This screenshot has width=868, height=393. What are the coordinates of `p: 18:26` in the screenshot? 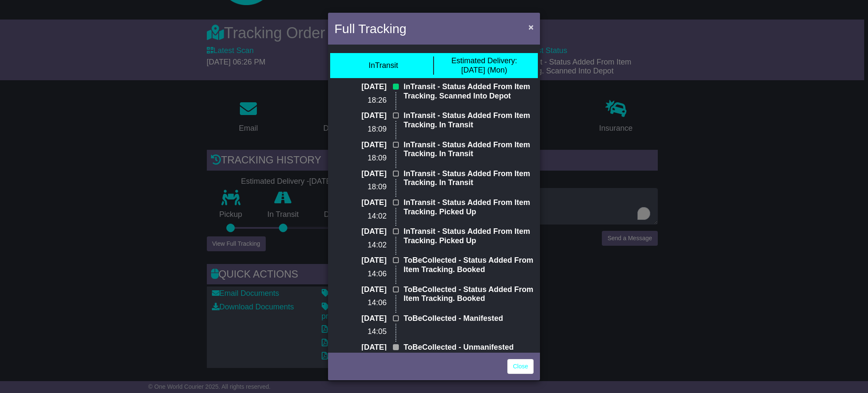 It's located at (360, 101).